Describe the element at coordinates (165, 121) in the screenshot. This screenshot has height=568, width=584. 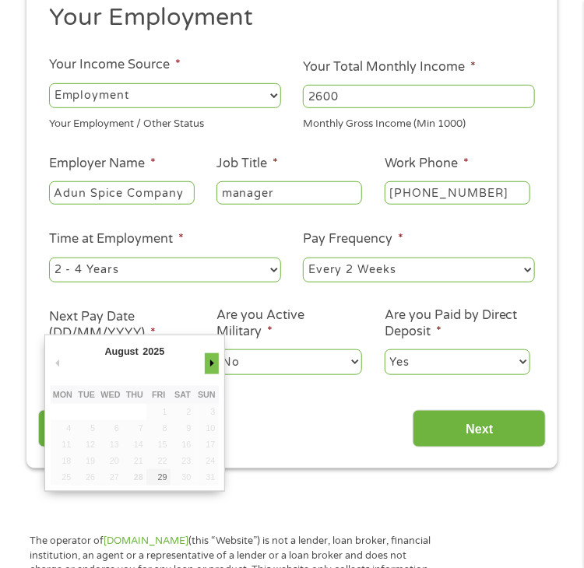
I see `div: Your Employment / Other Status` at that location.